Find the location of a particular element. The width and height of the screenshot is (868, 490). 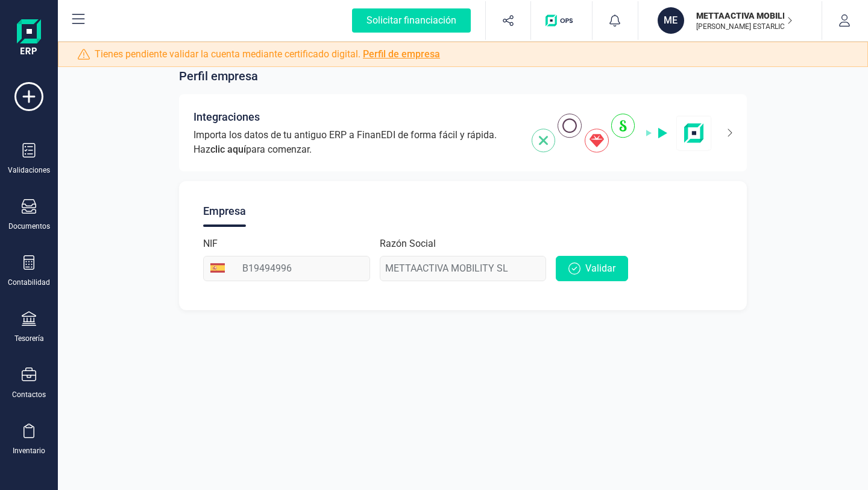

div: Solicitar financiación is located at coordinates (411, 21).